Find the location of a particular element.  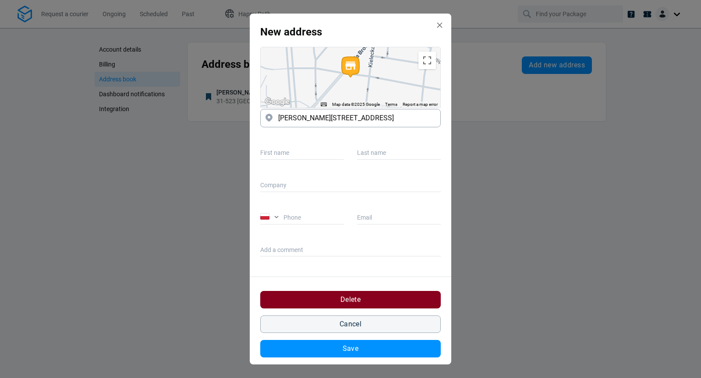

button: Cancel is located at coordinates (350, 325).